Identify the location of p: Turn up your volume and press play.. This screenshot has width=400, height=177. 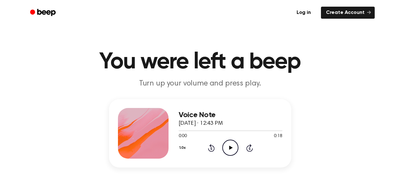
(200, 83).